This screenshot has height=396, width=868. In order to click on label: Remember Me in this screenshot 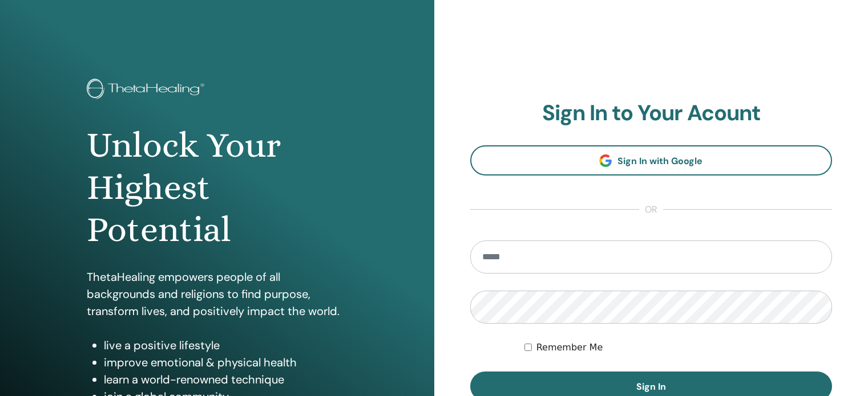, I will do `click(569, 348)`.